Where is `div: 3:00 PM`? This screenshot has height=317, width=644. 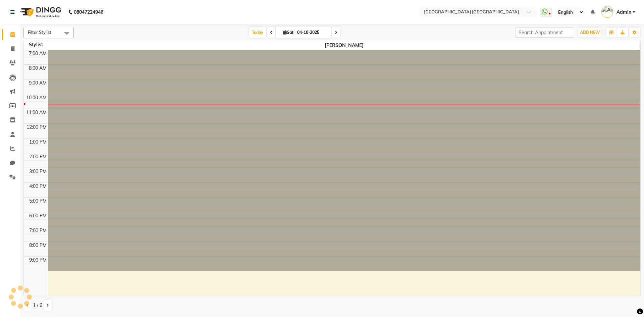 div: 3:00 PM is located at coordinates (38, 172).